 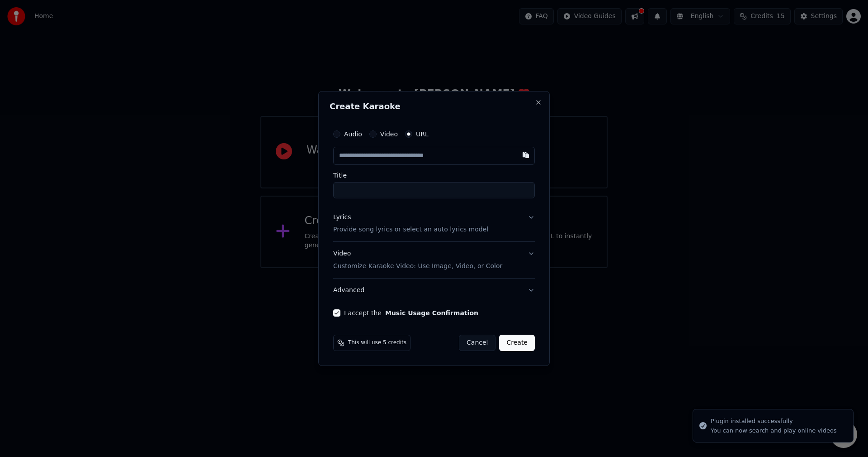 What do you see at coordinates (517, 343) in the screenshot?
I see `button: Create` at bounding box center [517, 343].